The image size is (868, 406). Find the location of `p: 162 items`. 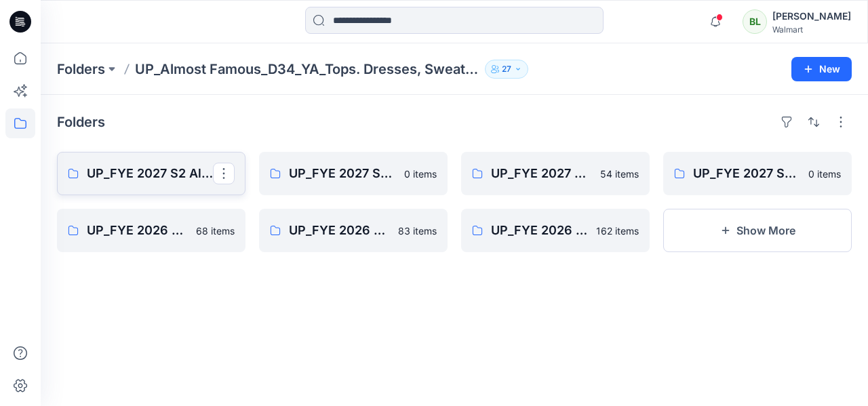

p: 162 items is located at coordinates (617, 231).